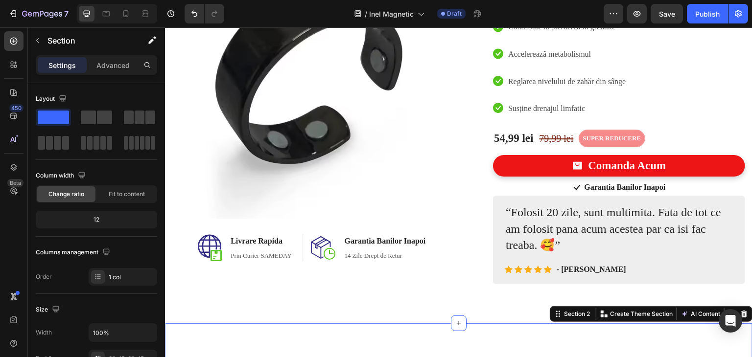 The image size is (752, 357). Describe the element at coordinates (707, 14) in the screenshot. I see `div: Publish` at that location.